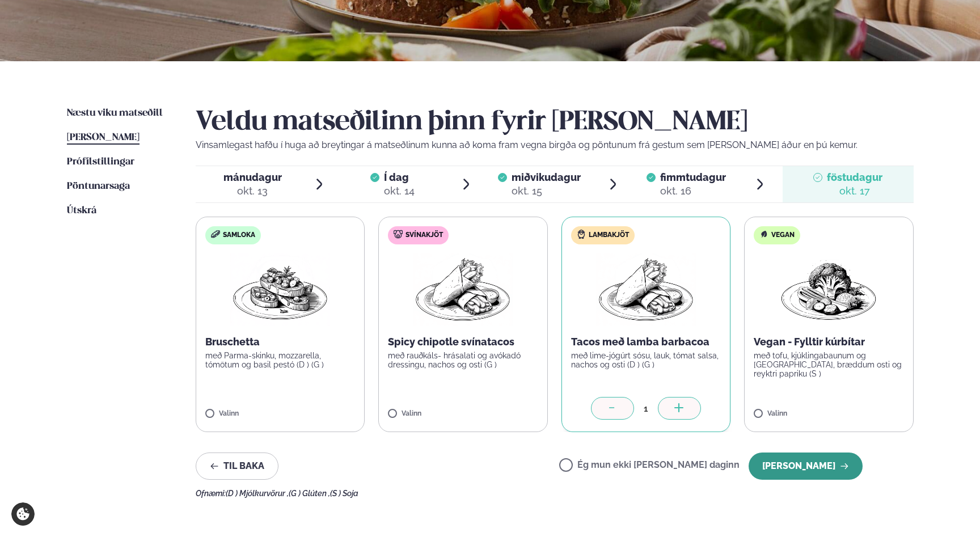 The height and width of the screenshot is (537, 980). What do you see at coordinates (98, 186) in the screenshot?
I see `a: Pöntunarsaga` at bounding box center [98, 186].